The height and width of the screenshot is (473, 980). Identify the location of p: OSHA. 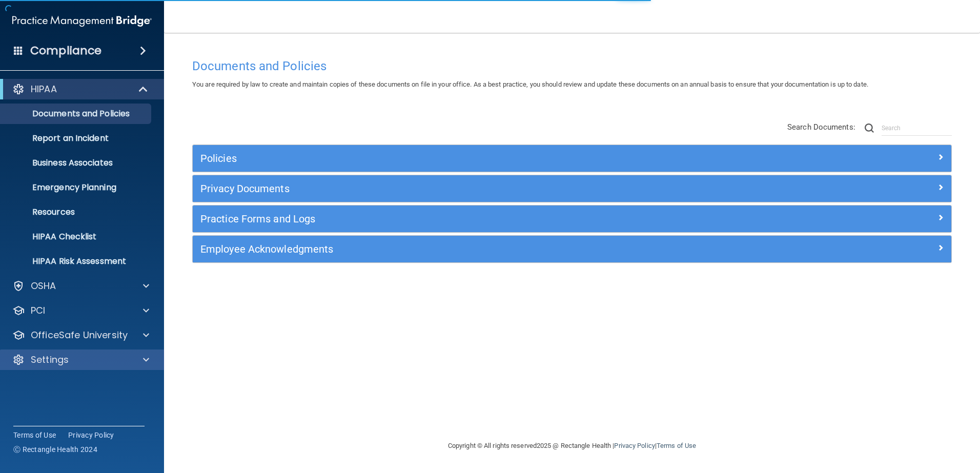
(43, 286).